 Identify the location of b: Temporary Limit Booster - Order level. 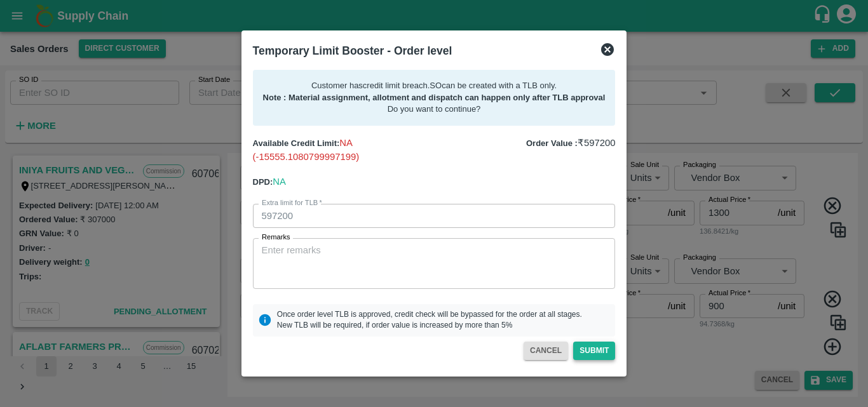
(352, 51).